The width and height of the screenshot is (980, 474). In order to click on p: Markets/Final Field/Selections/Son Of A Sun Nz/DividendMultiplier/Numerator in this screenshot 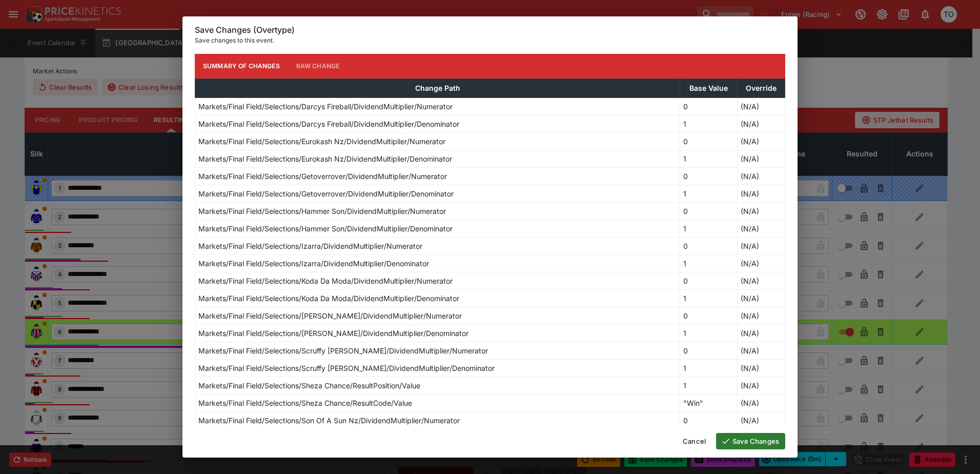, I will do `click(329, 420)`.